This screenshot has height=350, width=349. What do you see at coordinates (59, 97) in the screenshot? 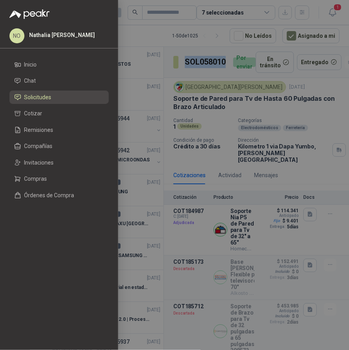
I see `a: Solicitudes` at bounding box center [59, 97].